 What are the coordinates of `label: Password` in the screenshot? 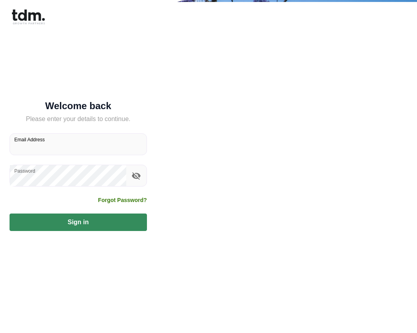 It's located at (25, 171).